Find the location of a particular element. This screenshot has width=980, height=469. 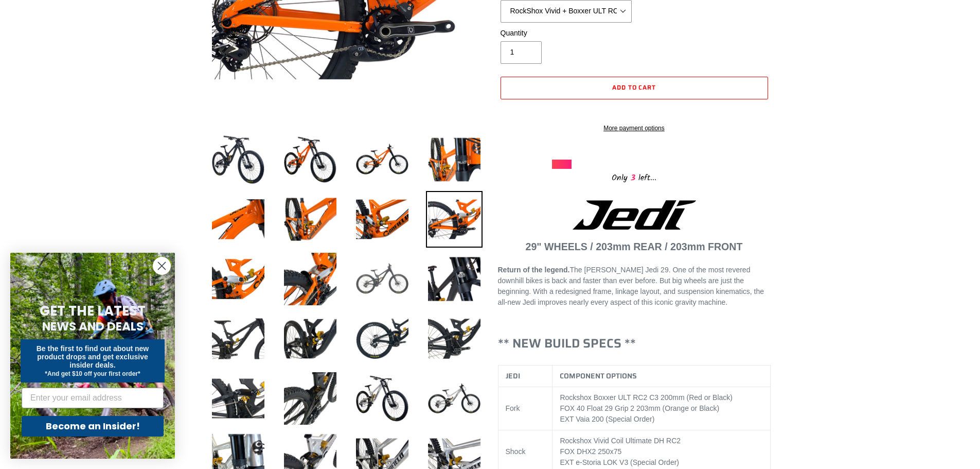

h3: ** NEW BUILD SPECS ** is located at coordinates (635, 343).